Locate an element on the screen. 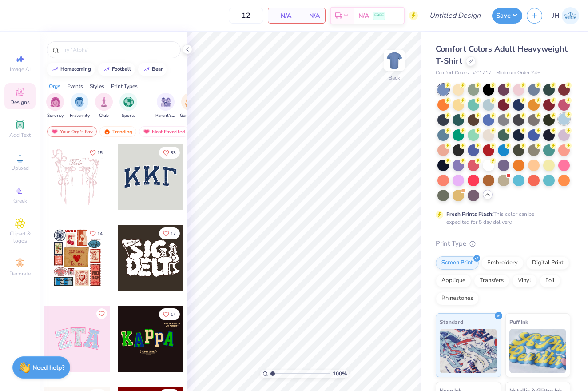 Image resolution: width=588 pixels, height=391 pixels. div: Back is located at coordinates (395, 78).